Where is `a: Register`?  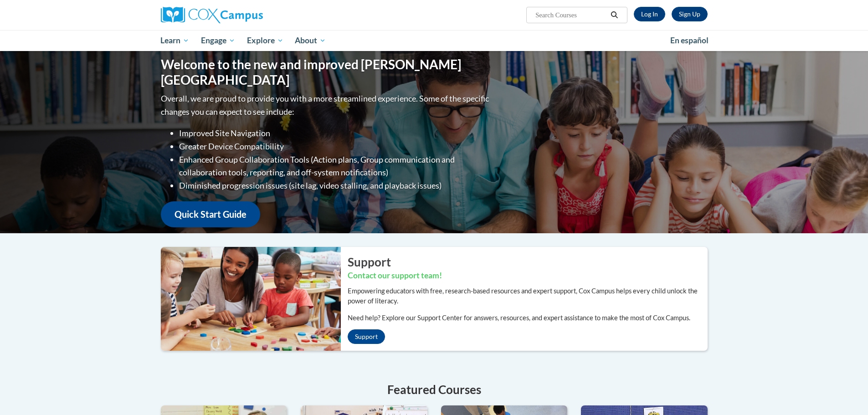
a: Register is located at coordinates (689, 14).